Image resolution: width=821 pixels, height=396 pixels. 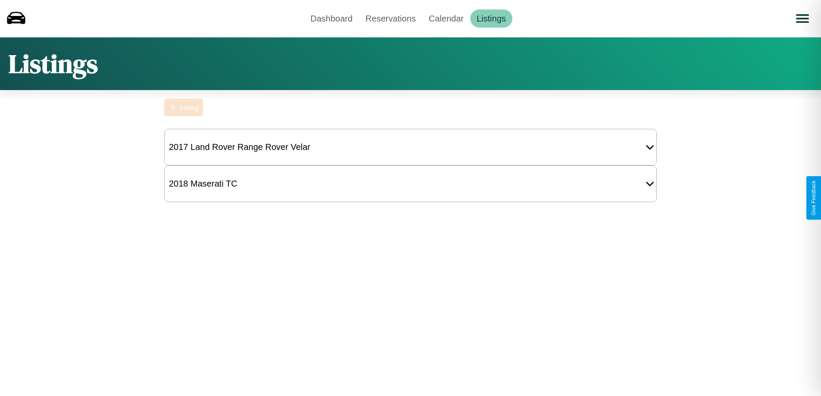 What do you see at coordinates (240, 147) in the screenshot?
I see `div: 2017 Land Rover Range Rover Velar` at bounding box center [240, 147].